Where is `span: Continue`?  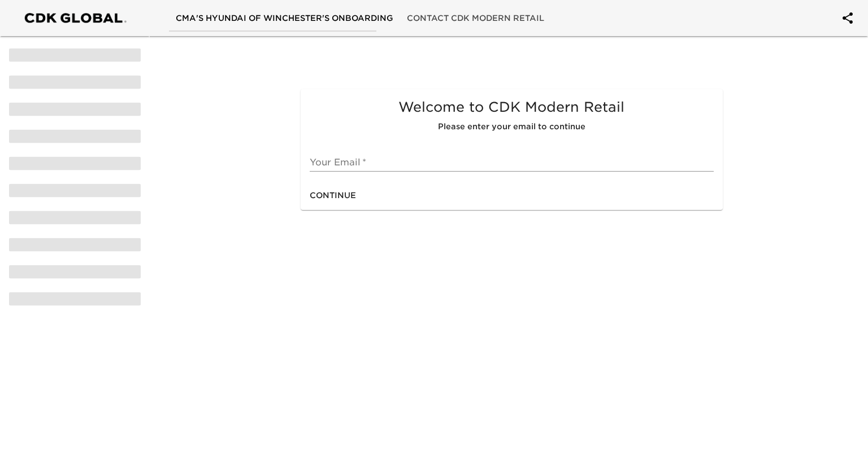 span: Continue is located at coordinates (333, 195).